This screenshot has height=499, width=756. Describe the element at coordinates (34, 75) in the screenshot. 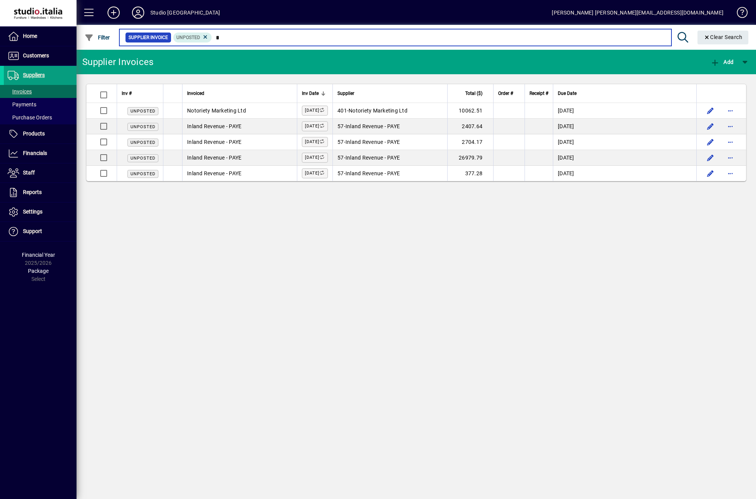

I see `span: Suppliers` at that location.